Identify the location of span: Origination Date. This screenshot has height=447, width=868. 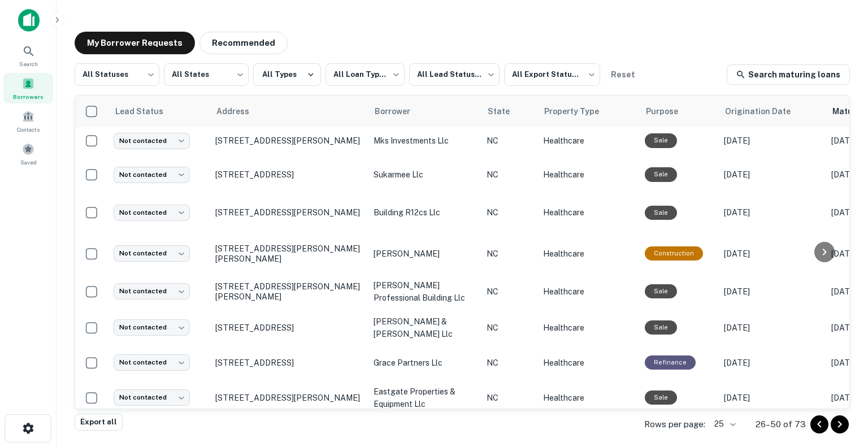
(765, 111).